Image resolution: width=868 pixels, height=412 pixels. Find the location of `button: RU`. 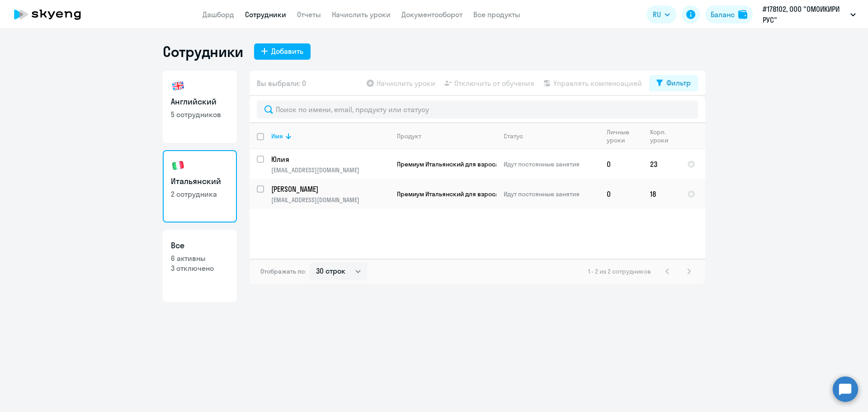

button: RU is located at coordinates (661, 14).